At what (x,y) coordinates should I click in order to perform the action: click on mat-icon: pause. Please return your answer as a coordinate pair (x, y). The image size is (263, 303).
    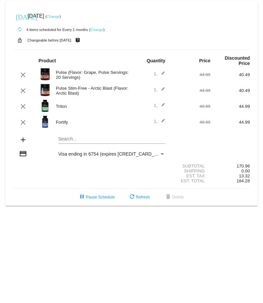
    Looking at the image, I should click on (82, 197).